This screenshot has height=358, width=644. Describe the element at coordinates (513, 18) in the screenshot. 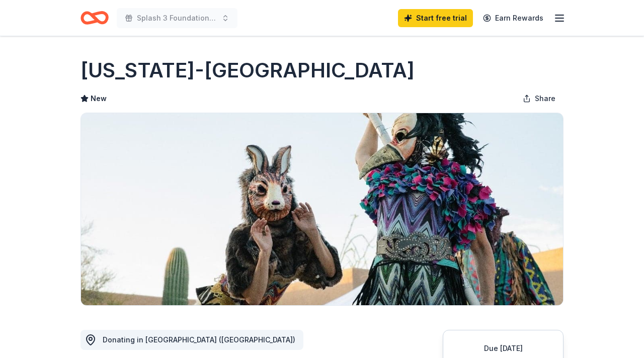

I see `a: Earn Rewards` at that location.